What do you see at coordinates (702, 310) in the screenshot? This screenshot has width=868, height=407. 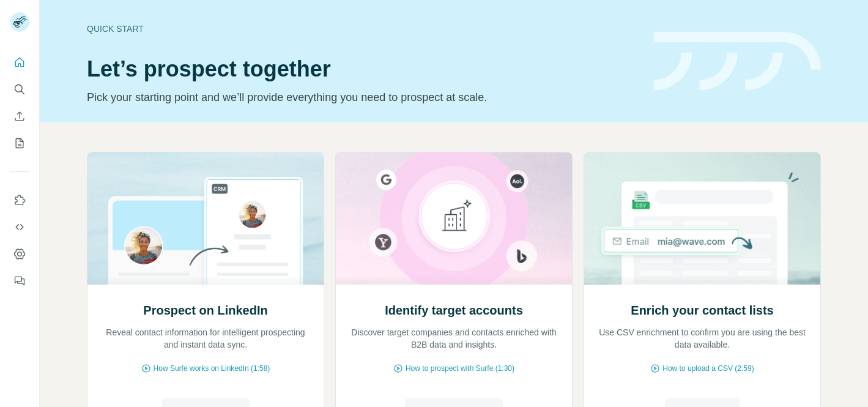 I see `h2: Enrich your contact lists` at bounding box center [702, 310].